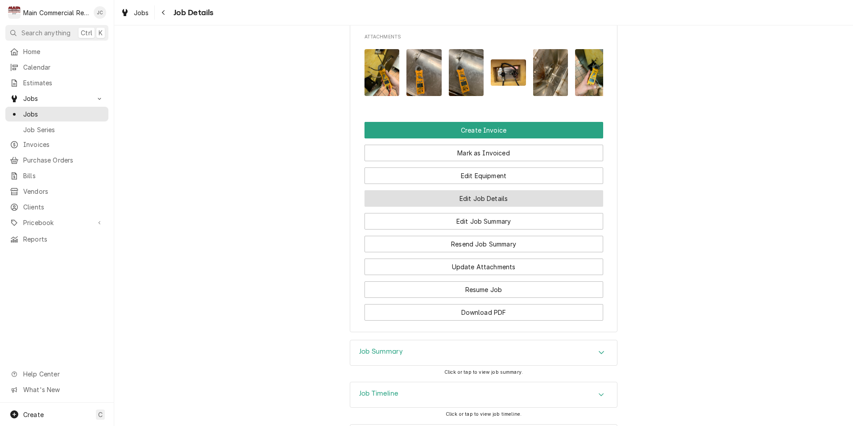 This screenshot has width=853, height=426. Describe the element at coordinates (484, 266) in the screenshot. I see `button: Update Attachments` at that location.